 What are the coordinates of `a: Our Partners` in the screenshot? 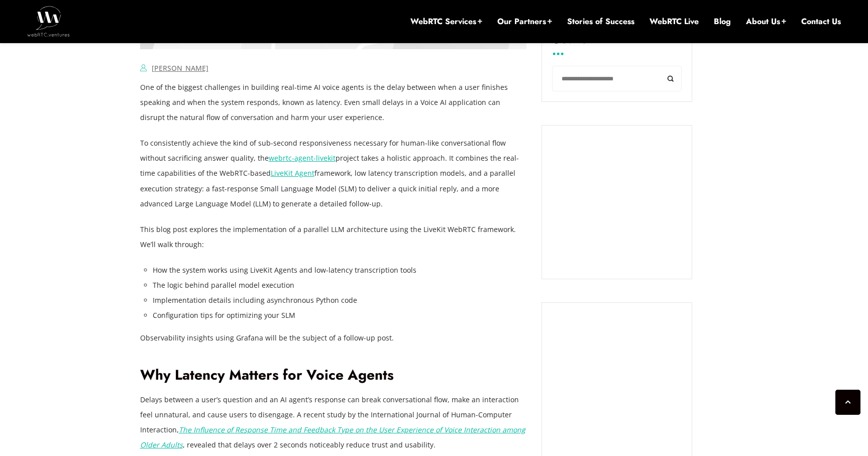 It's located at (524, 22).